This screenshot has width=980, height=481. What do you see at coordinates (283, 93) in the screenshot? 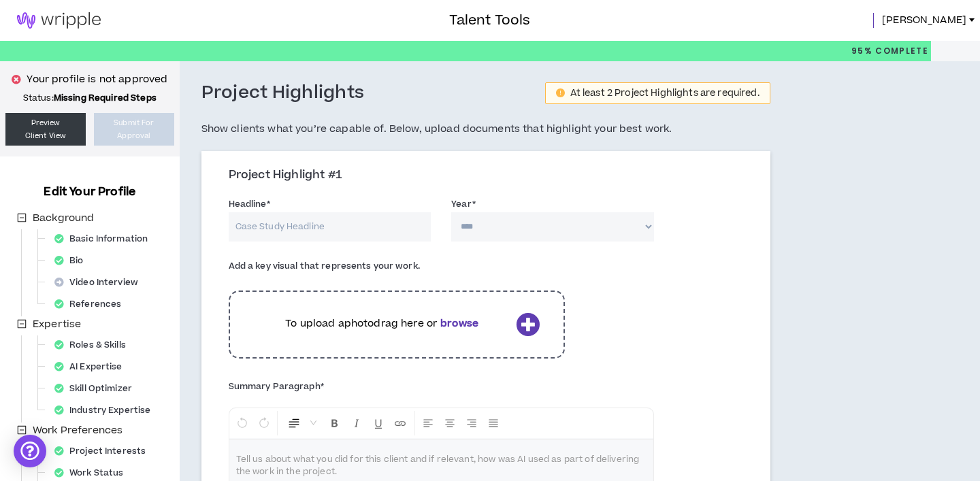
I see `h3: Project Highlights` at bounding box center [283, 93].